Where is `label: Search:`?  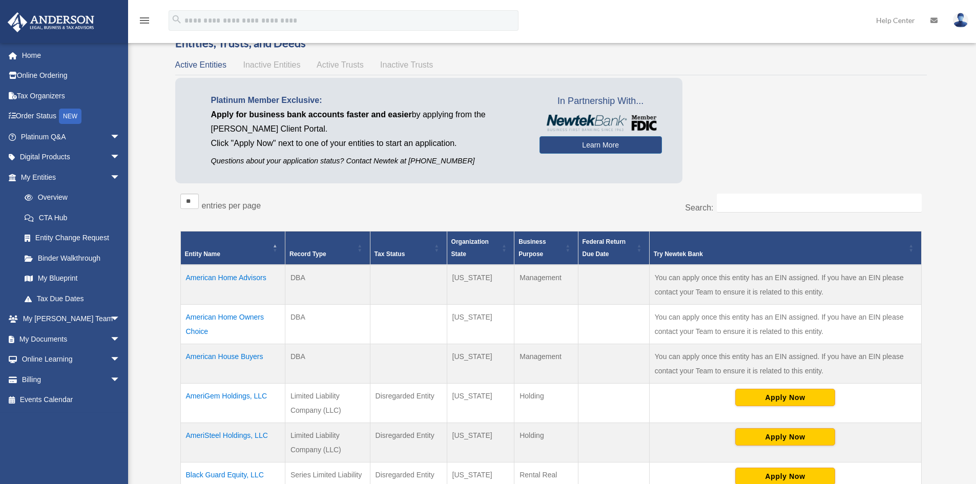 label: Search: is located at coordinates (699, 208).